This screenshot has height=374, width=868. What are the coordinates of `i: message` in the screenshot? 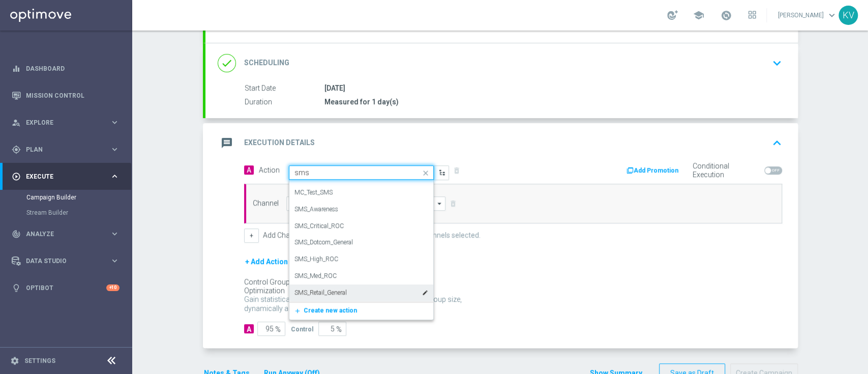 It's located at (227, 143).